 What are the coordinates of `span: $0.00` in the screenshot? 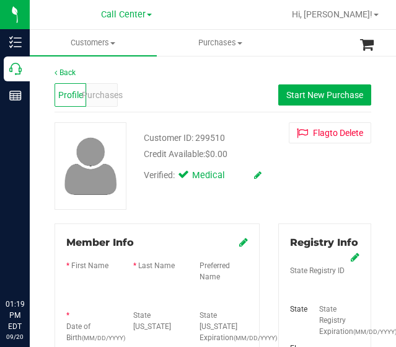 It's located at (216, 154).